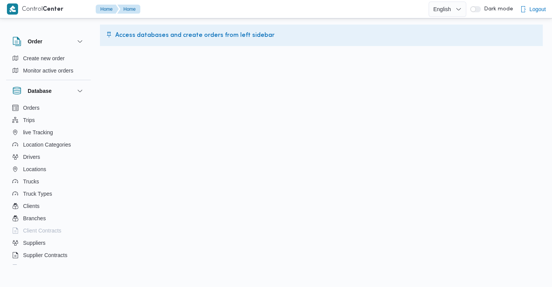 The height and width of the screenshot is (287, 552). What do you see at coordinates (48, 145) in the screenshot?
I see `button: Location Categories` at bounding box center [48, 145].